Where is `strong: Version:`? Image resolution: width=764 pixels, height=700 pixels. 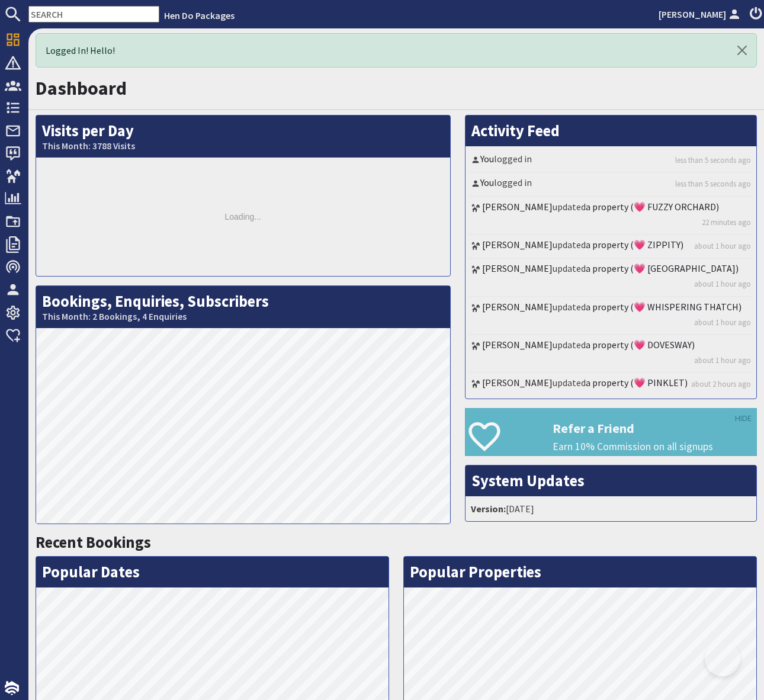 strong: Version: is located at coordinates (488, 509).